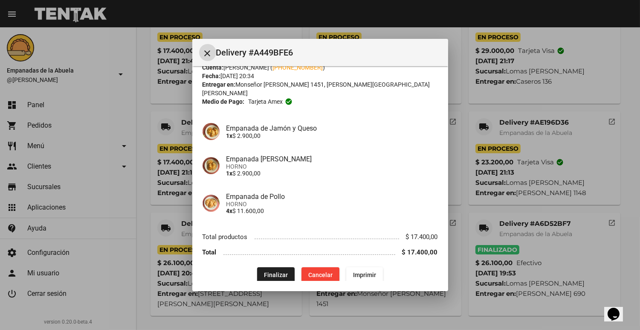 This screenshot has width=640, height=330. I want to click on h4: Empanada de Pollo, so click(332, 196).